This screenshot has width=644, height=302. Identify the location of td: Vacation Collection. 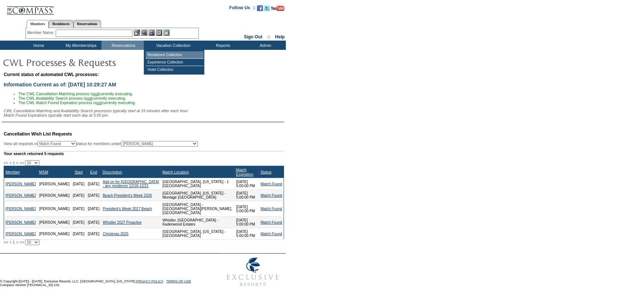
(173, 45).